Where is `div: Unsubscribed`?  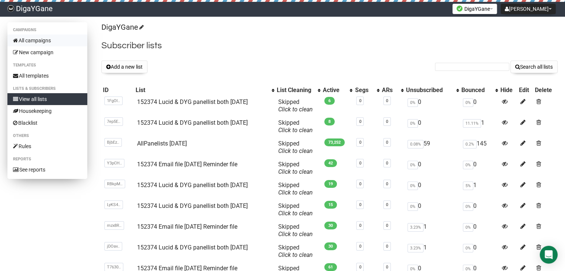
div: Unsubscribed is located at coordinates (429, 90).